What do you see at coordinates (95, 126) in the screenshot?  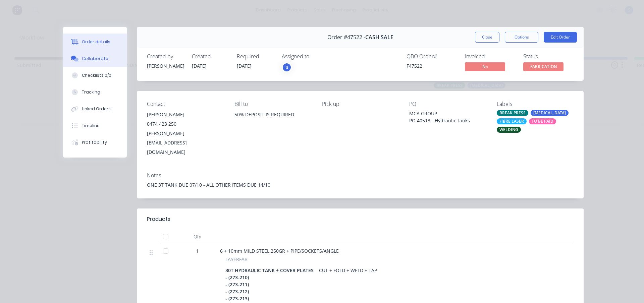 I see `button: Timeline` at bounding box center [95, 126].